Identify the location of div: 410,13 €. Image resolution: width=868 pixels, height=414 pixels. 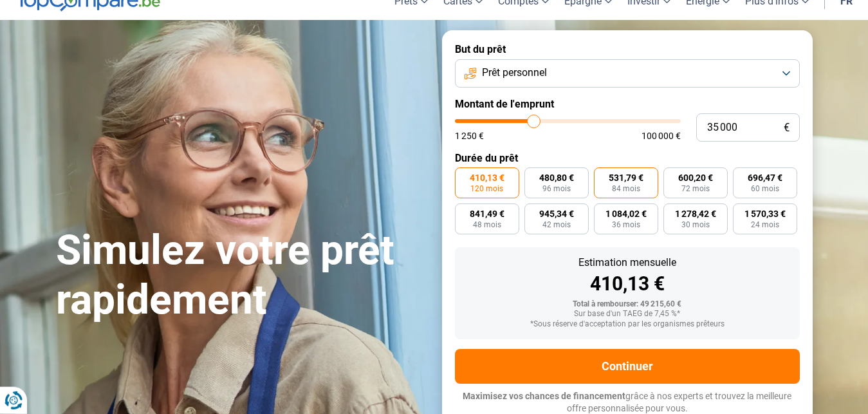
(627, 283).